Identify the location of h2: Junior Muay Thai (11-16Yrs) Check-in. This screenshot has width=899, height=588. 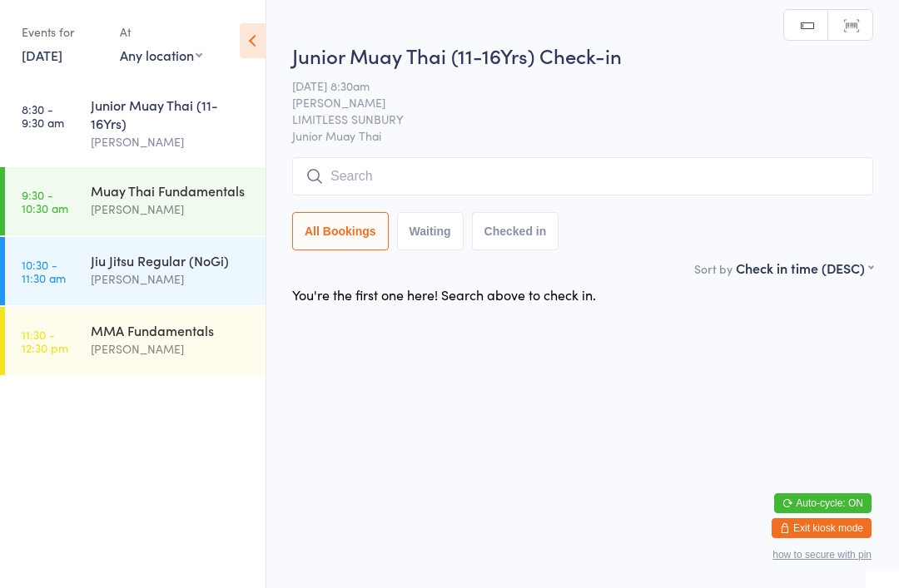
(583, 55).